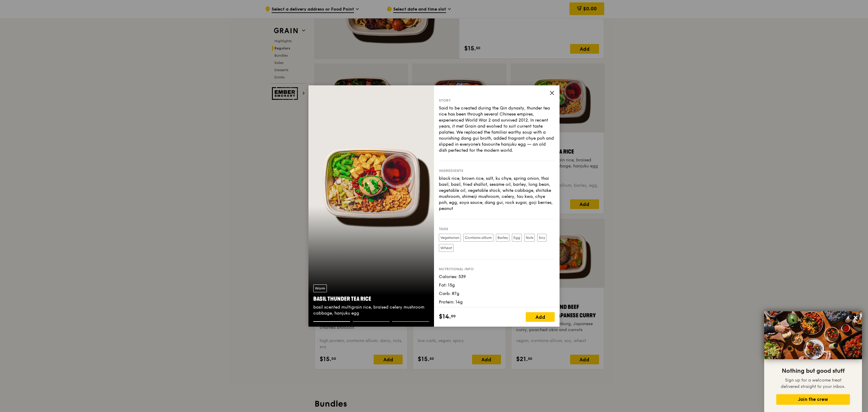  I want to click on label: Egg, so click(517, 238).